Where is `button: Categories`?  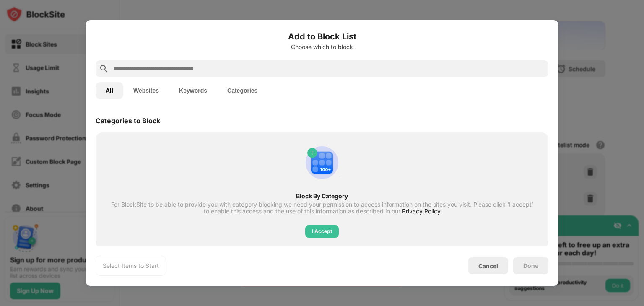
button: Categories is located at coordinates (243, 91).